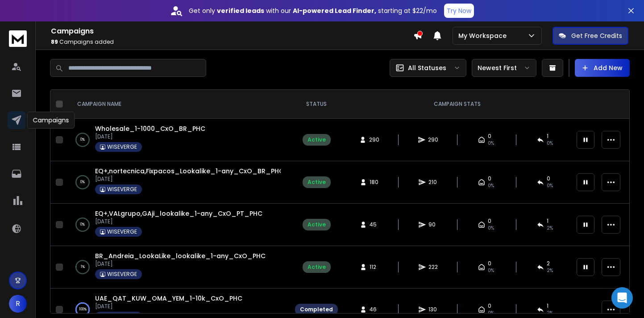 The width and height of the screenshot is (644, 318). I want to click on span: Wholesale_1-1000_CxO_BR_PHC, so click(150, 129).